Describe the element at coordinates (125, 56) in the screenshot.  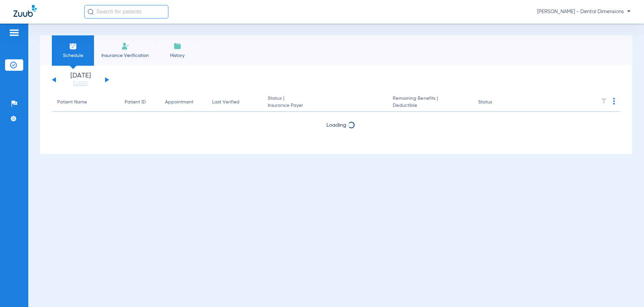
I see `span: Insurance Verification` at that location.